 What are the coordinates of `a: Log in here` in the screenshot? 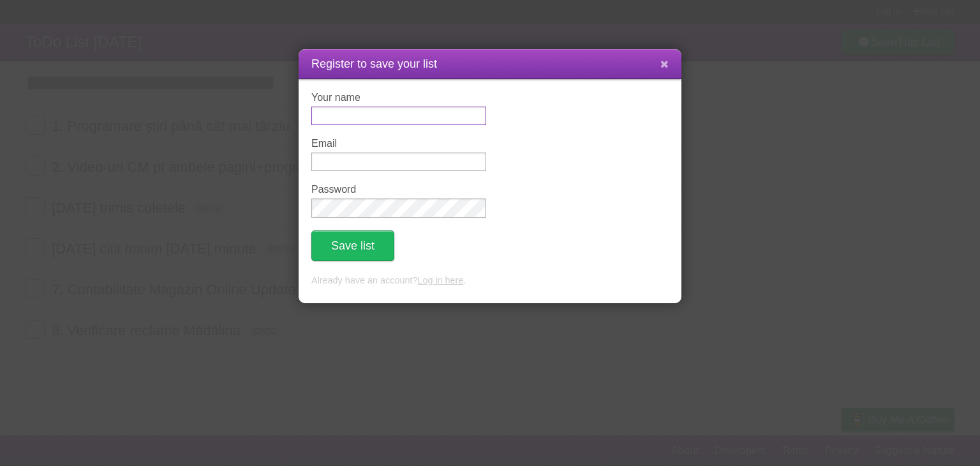 It's located at (441, 281).